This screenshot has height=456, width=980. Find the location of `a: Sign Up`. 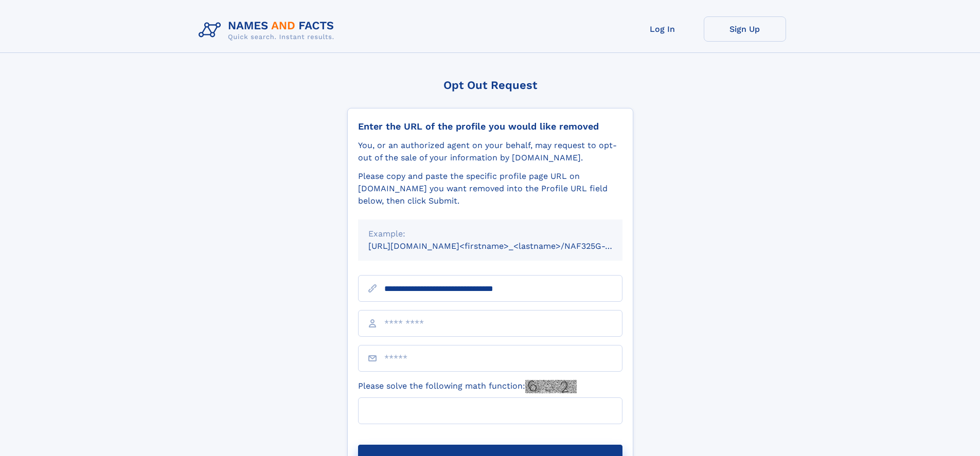

a: Sign Up is located at coordinates (744, 29).